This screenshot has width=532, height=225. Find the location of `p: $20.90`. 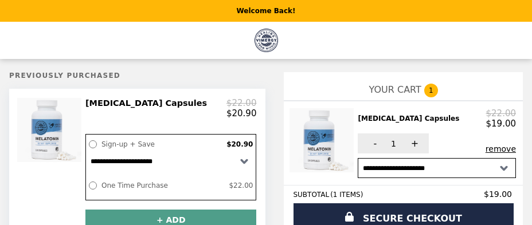

p: $20.90 is located at coordinates (241, 113).